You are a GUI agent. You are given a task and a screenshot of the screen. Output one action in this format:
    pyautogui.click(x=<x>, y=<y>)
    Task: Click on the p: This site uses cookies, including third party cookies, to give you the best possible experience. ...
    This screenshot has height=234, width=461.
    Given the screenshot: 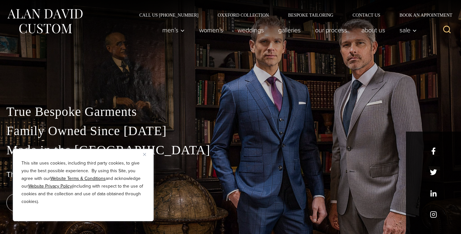 What is the action you would take?
    pyautogui.click(x=83, y=182)
    